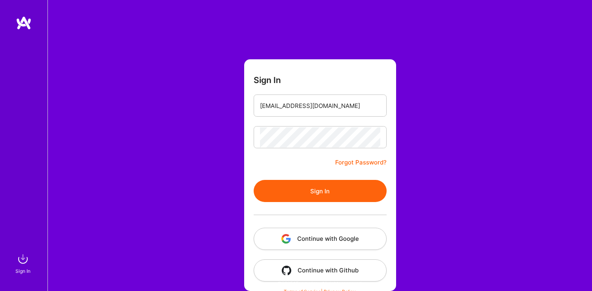 The width and height of the screenshot is (592, 291). I want to click on div: Sign In, so click(23, 271).